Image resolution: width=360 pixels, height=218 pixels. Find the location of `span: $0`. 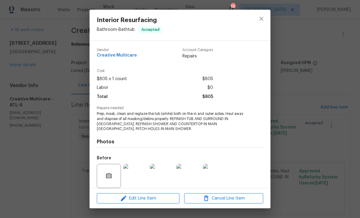

span: $0 is located at coordinates (210, 88).